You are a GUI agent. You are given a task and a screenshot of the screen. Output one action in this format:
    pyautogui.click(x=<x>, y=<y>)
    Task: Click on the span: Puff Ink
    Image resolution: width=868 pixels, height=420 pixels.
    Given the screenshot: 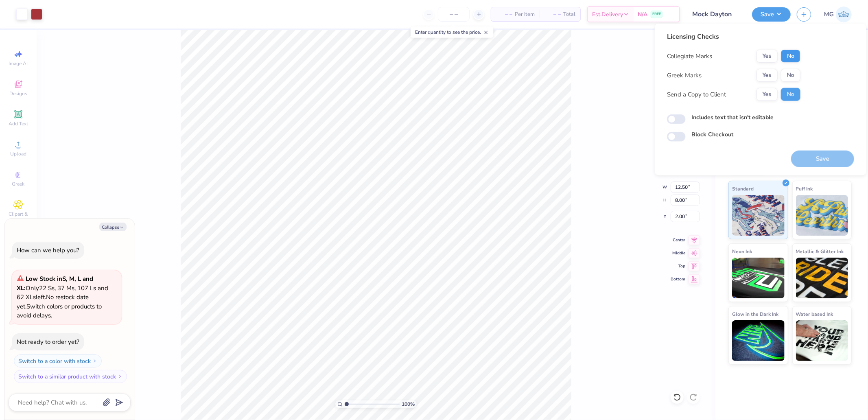 What is the action you would take?
    pyautogui.click(x=805, y=188)
    